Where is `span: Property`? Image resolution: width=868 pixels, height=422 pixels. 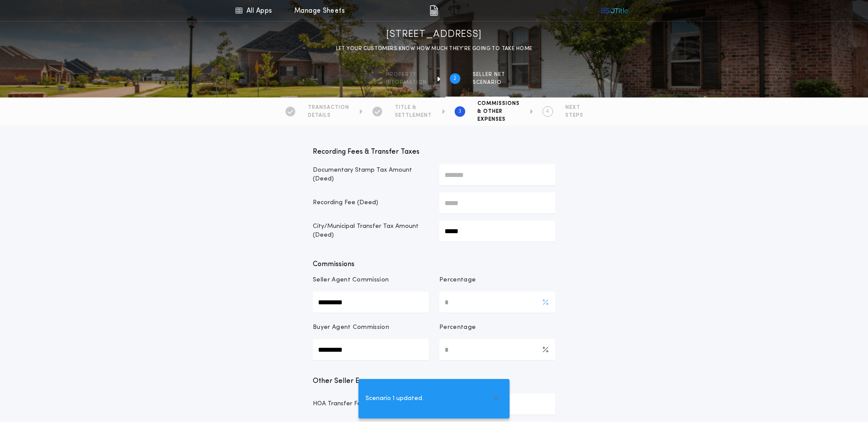 span: Property is located at coordinates (407, 74).